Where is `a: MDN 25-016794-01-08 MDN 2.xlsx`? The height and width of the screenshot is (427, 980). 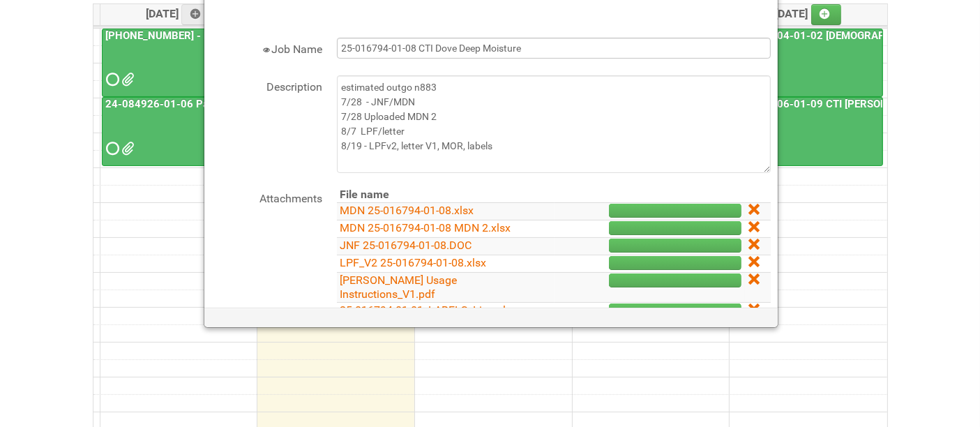
a: MDN 25-016794-01-08 MDN 2.xlsx is located at coordinates (426, 227).